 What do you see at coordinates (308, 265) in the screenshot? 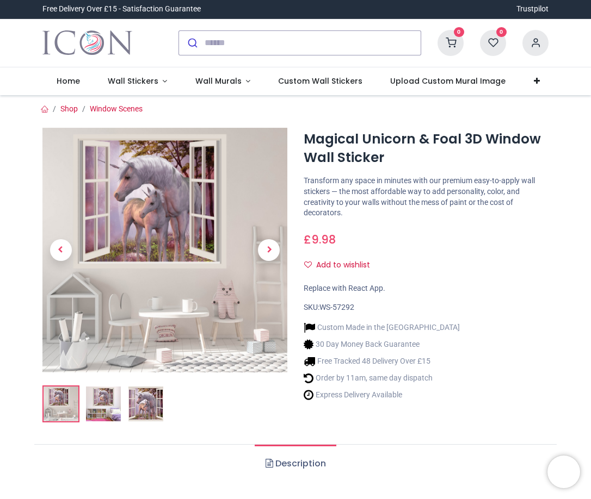
I see `i: Add to wishlist` at bounding box center [308, 265].